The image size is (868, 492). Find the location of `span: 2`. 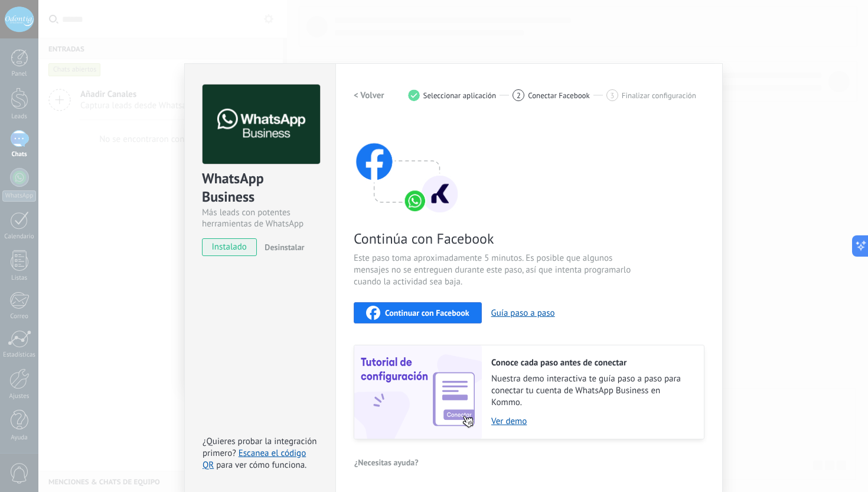

span: 2 is located at coordinates (519, 95).